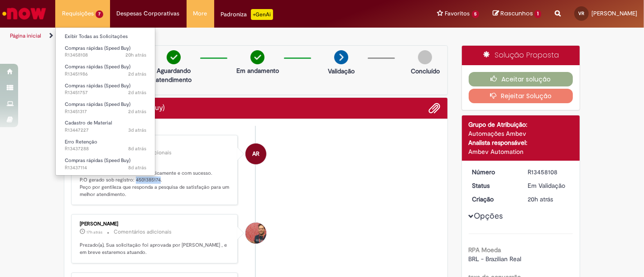 The width and height of the screenshot is (644, 277). I want to click on span: Favoritos, so click(458, 14).